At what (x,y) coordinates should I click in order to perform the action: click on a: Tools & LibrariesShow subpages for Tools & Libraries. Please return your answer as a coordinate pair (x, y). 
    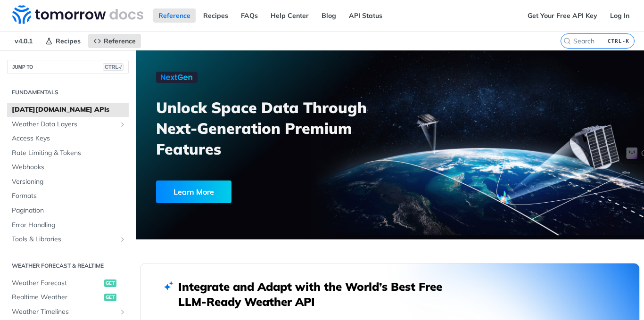
    Looking at the image, I should click on (68, 240).